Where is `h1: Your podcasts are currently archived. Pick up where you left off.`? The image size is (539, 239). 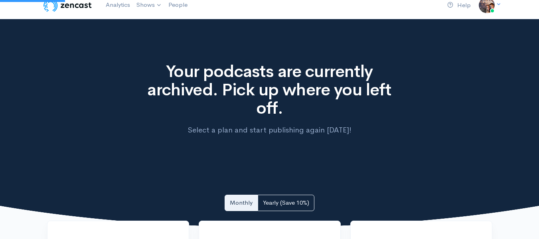 h1: Your podcasts are currently archived. Pick up where you left off. is located at coordinates (270, 90).